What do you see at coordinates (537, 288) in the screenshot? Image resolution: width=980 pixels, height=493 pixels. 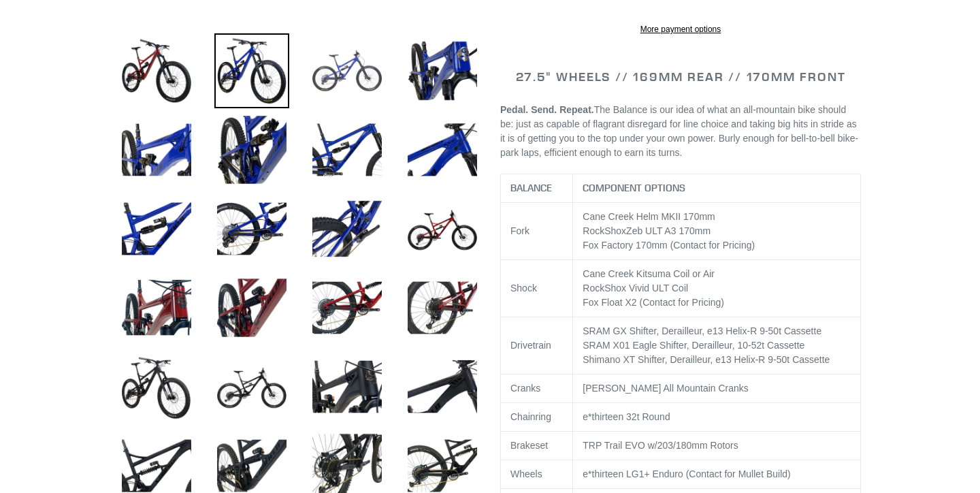 I see `td: Shock` at bounding box center [537, 288].